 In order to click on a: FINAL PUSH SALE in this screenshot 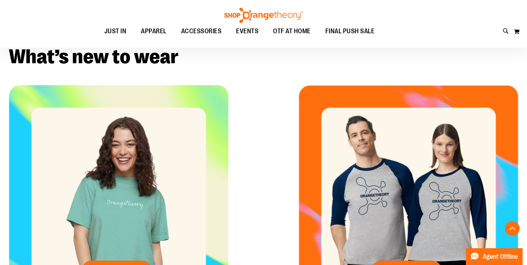, I will do `click(350, 31)`.